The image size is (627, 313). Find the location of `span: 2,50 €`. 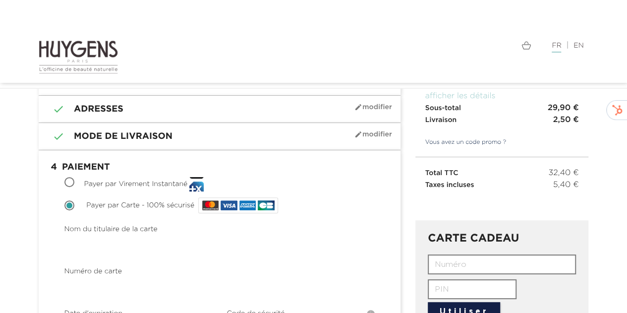

span: 2,50 € is located at coordinates (566, 120).